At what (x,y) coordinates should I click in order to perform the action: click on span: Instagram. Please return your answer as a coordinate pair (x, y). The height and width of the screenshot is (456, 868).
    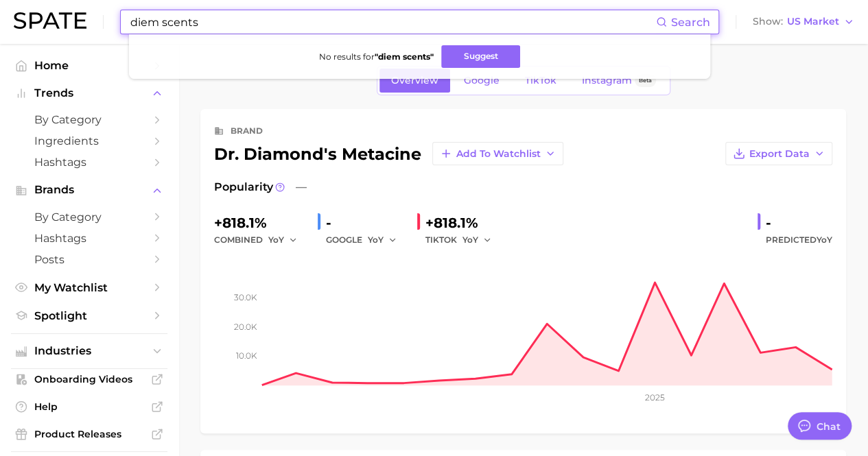
    Looking at the image, I should click on (607, 80).